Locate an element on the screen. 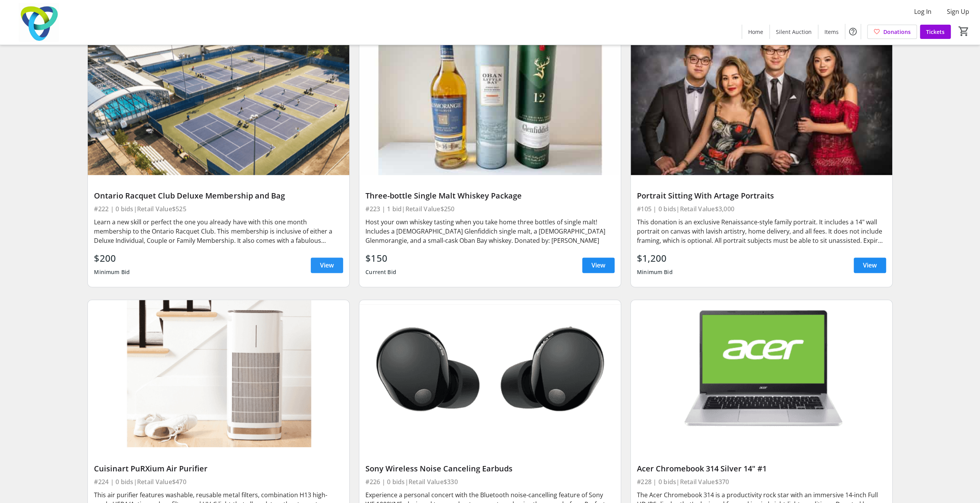 This screenshot has width=980, height=503. img: Cuisinart PuRXium Air Purifier is located at coordinates (218, 373).